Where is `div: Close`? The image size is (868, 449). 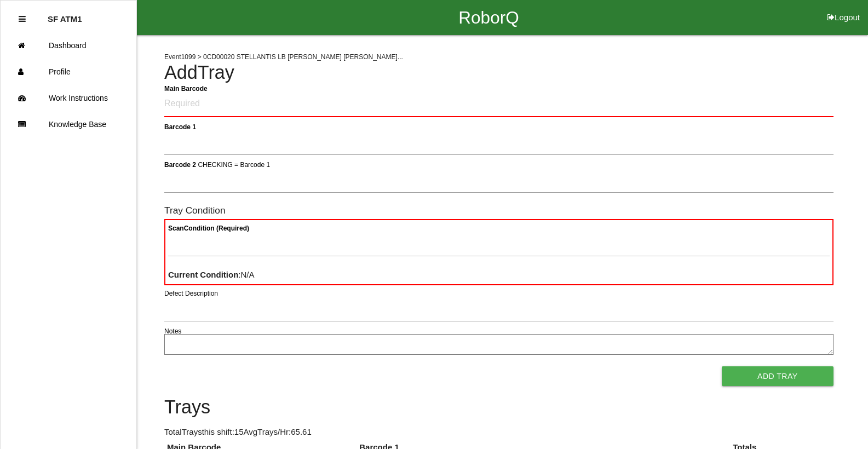
div: Close is located at coordinates (22, 19).